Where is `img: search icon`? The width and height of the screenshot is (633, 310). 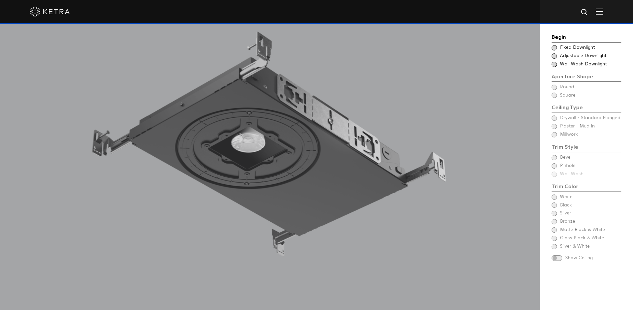
img: search icon is located at coordinates (584, 12).